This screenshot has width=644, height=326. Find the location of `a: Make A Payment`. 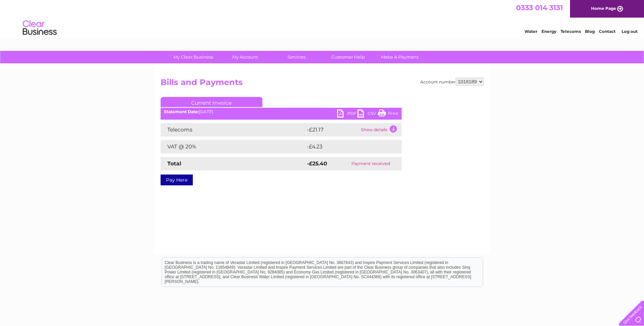

a: Make A Payment is located at coordinates (400, 57).